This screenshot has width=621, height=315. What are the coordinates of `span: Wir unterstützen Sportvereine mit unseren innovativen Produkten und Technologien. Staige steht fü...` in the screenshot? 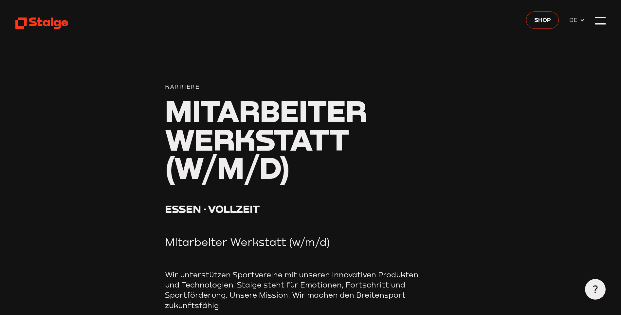 It's located at (292, 290).